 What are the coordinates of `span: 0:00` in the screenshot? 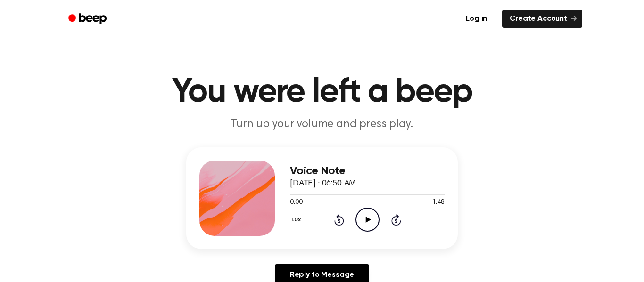 It's located at (296, 203).